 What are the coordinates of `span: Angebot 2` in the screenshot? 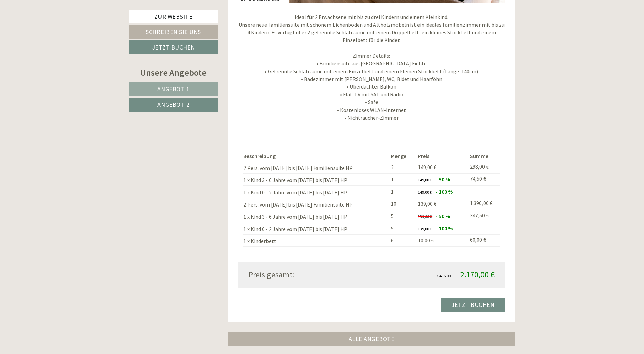 It's located at (173, 104).